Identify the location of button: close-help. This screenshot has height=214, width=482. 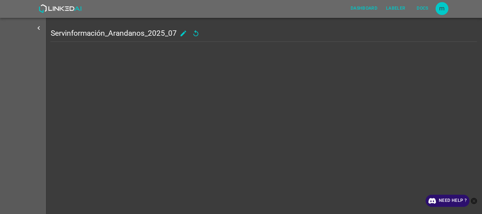
(474, 201).